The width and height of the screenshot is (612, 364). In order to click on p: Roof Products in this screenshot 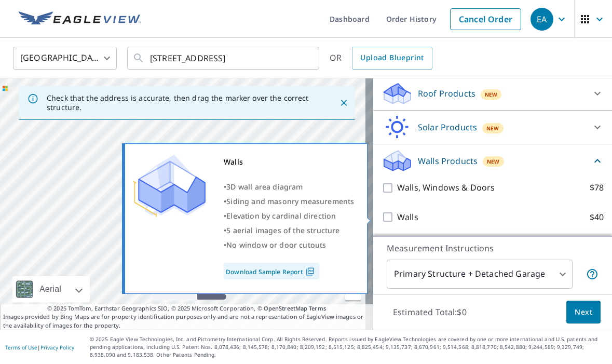, I will do `click(447, 93)`.